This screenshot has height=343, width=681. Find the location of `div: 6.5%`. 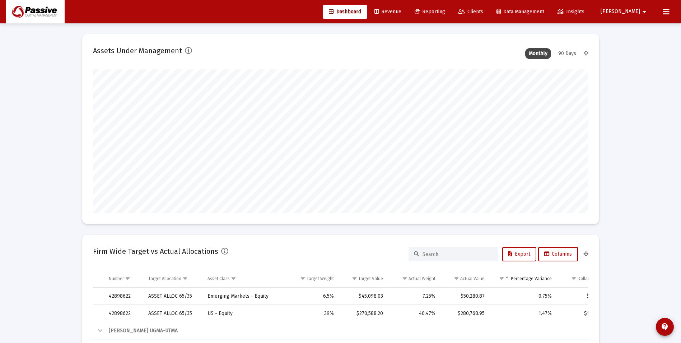

div: 6.5% is located at coordinates (313, 296).